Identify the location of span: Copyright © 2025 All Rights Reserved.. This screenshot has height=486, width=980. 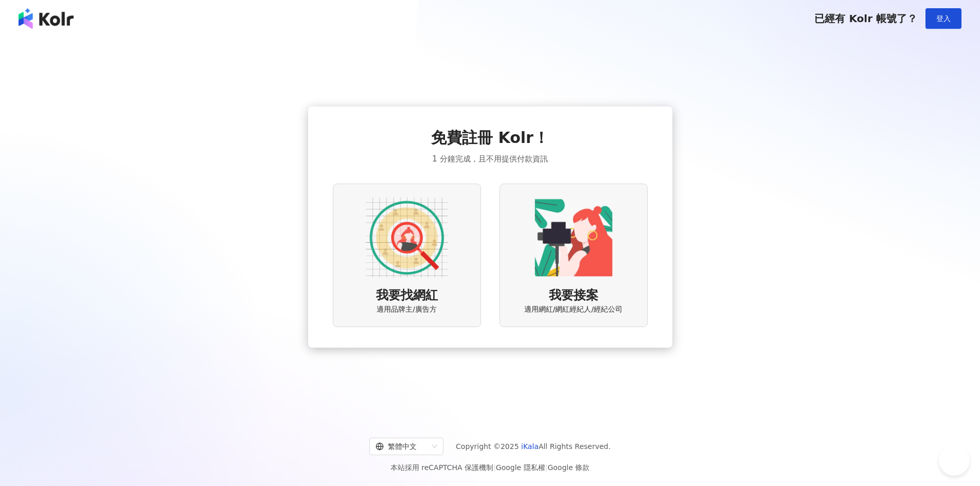
(533, 446).